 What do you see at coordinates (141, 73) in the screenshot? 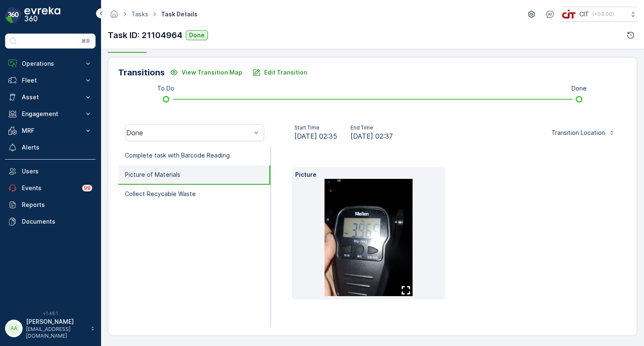
I see `p: Transitions` at bounding box center [141, 73].